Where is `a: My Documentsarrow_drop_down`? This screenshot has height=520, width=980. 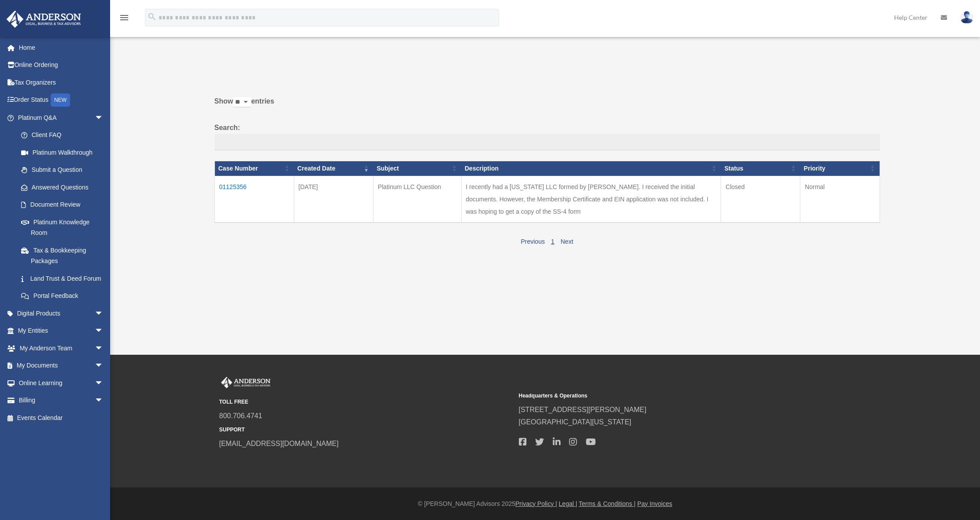
a: My Documentsarrow_drop_down is located at coordinates (61, 365).